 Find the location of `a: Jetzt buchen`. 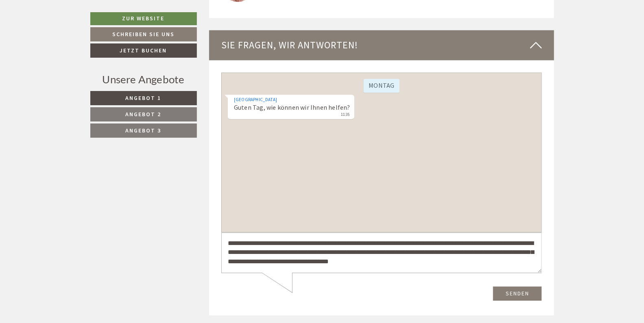

a: Jetzt buchen is located at coordinates (144, 50).